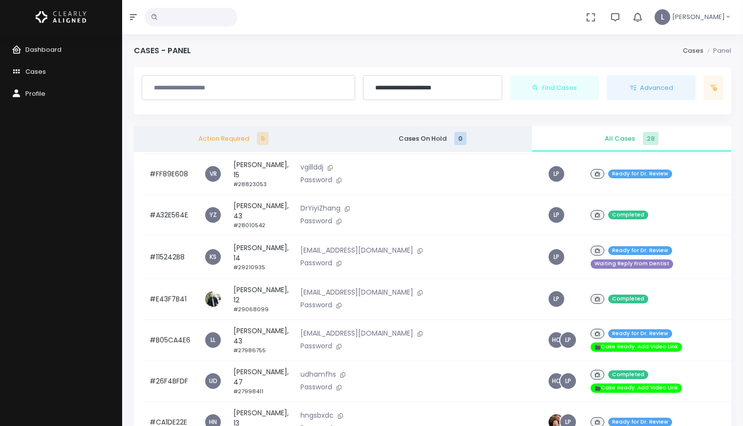  I want to click on span: Waiting Reply From Dentist, so click(632, 264).